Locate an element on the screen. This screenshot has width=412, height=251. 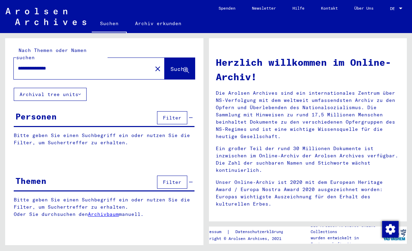
p: Unser Online-Archiv ist 2020 mit dem European Heritage Award / Europa Nostra Award 2020 ausgezeic... is located at coordinates (308, 193).